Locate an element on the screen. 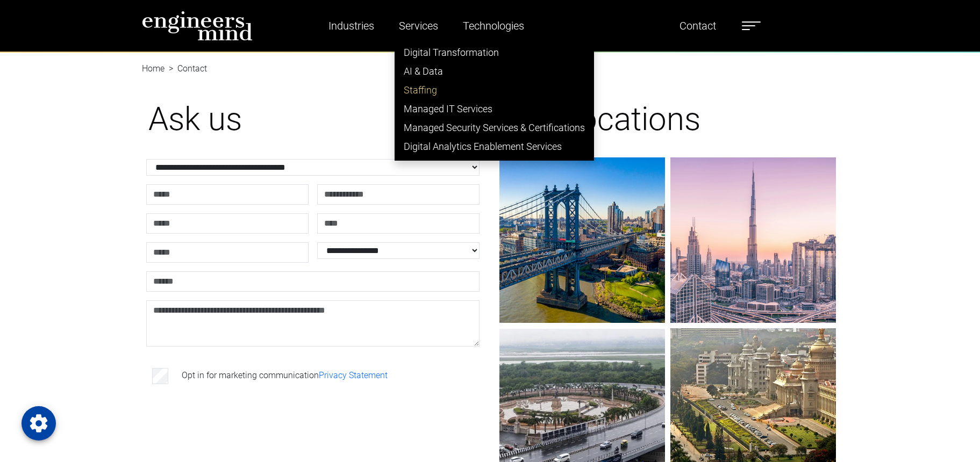 Image resolution: width=980 pixels, height=462 pixels. label: Opt in for marketing communication is located at coordinates (284, 375).